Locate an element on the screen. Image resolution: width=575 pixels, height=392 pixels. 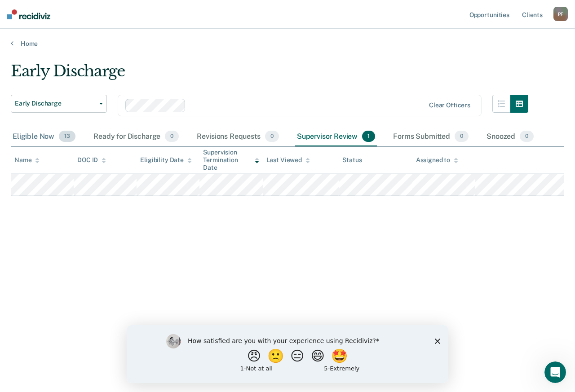
div: Eligibility Date is located at coordinates (166, 160).